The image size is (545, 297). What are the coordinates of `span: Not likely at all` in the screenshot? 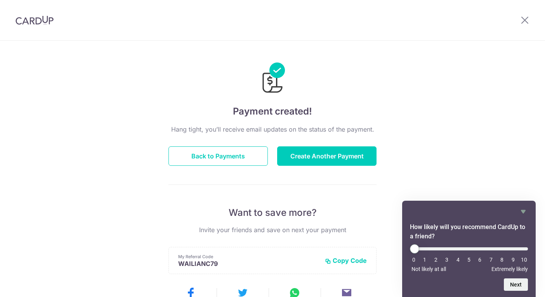 It's located at (429, 269).